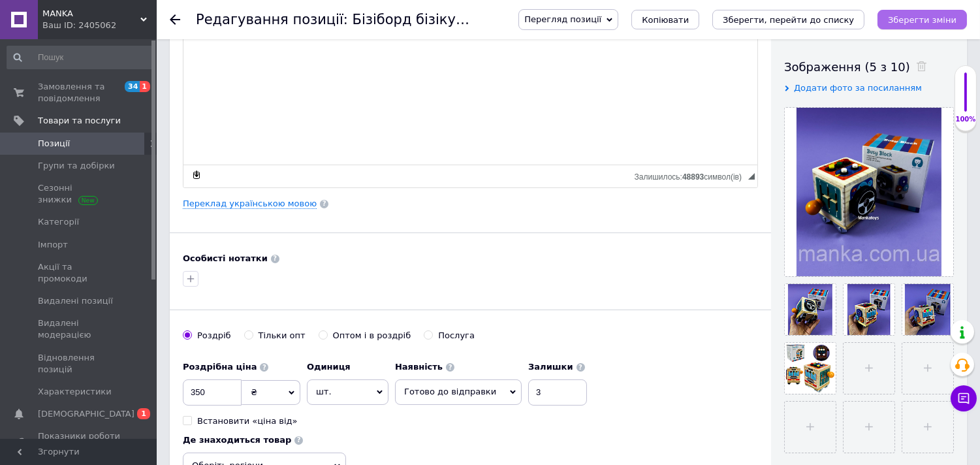  Describe the element at coordinates (966, 98) in the screenshot. I see `div: 100% Якість заповнення` at that location.